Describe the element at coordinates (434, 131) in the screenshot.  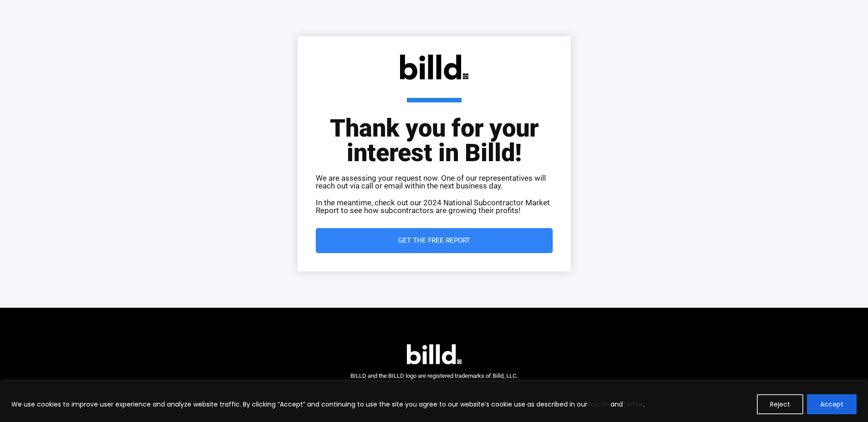
I see `h1: Thank you for your interest in Billd!` at that location.